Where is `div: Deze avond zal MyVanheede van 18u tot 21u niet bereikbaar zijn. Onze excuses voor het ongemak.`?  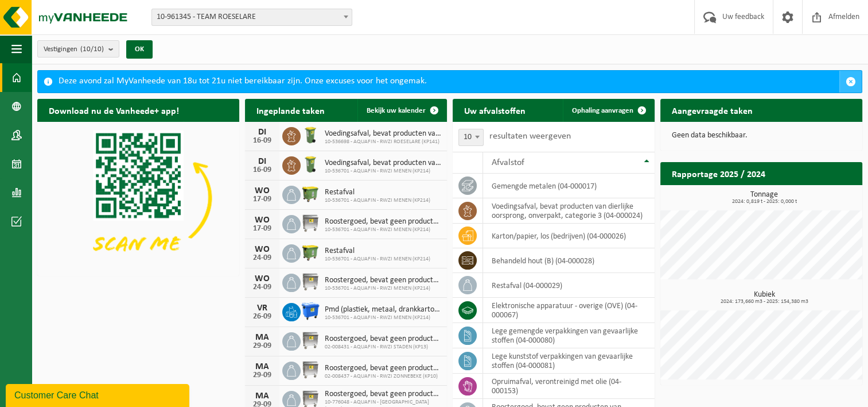 div: Deze avond zal MyVanheede van 18u tot 21u niet bereikbaar zijn. Onze excuses voor het ongemak. is located at coordinates (449, 81).